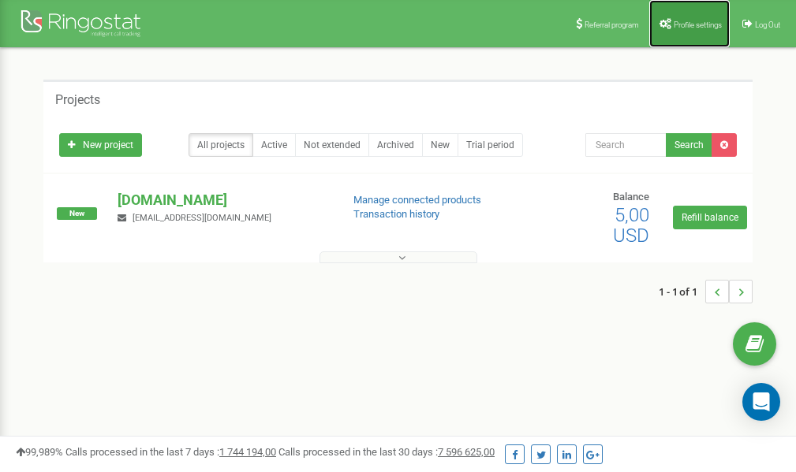  What do you see at coordinates (697, 24) in the screenshot?
I see `span: Profile settings` at bounding box center [697, 24].